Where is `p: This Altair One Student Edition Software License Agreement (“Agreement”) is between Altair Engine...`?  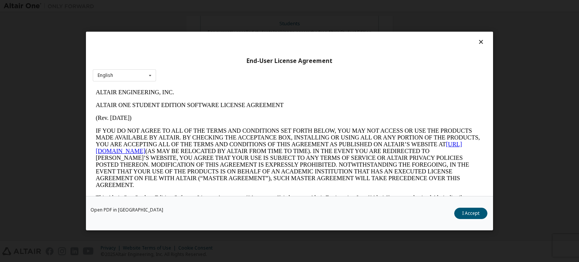 p: This Altair One Student Edition Software License Agreement (“Agreement”) is between Altair Engine... is located at coordinates (197, 122).